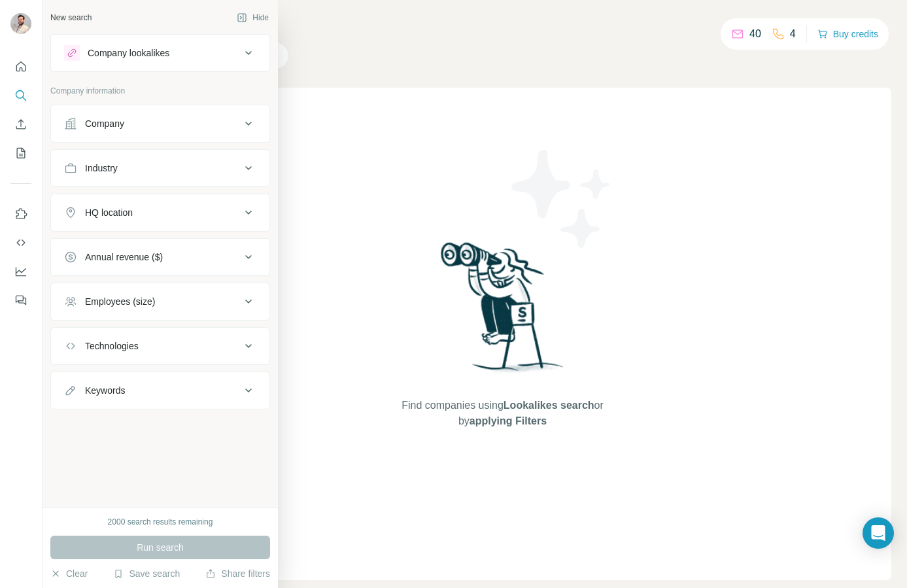 This screenshot has width=907, height=588. Describe the element at coordinates (160, 212) in the screenshot. I see `button: HQ location` at that location.